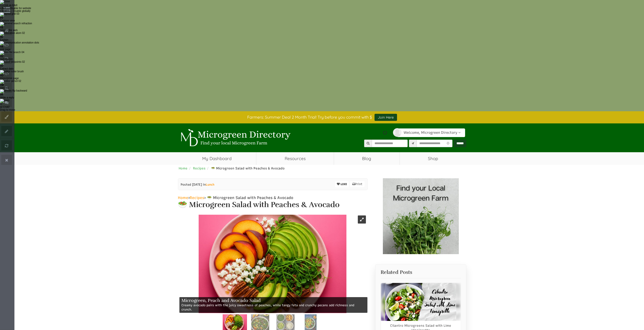 This screenshot has width=644, height=330. Describe the element at coordinates (357, 184) in the screenshot. I see `a: Print` at that location.